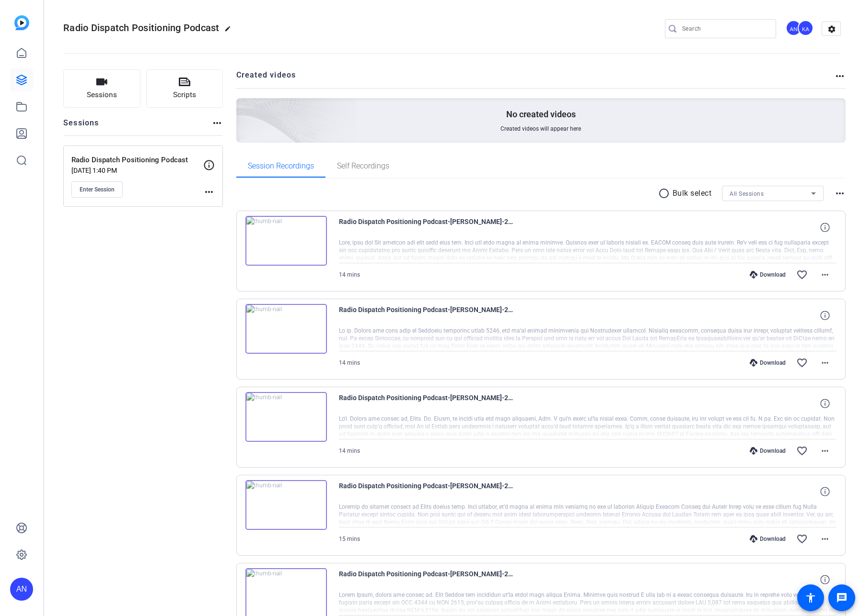 Image resolution: width=860 pixels, height=616 pixels. What do you see at coordinates (725, 29) in the screenshot?
I see `input: Search` at bounding box center [725, 29].